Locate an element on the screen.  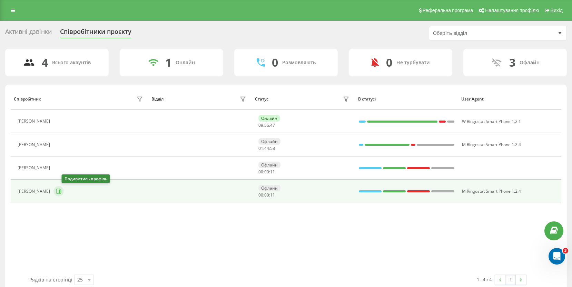
span: Налаштування профілю is located at coordinates (512, 10).